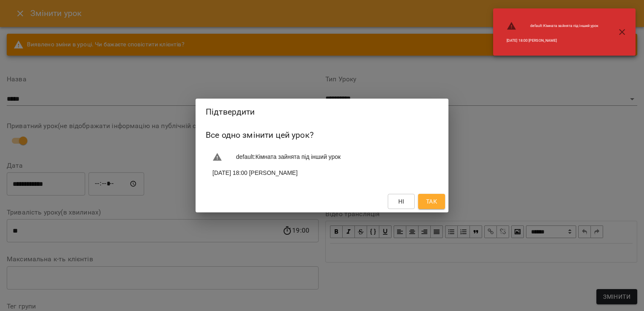 Image resolution: width=644 pixels, height=311 pixels. I want to click on h6: Все одно змінити цей урок?, so click(322, 135).